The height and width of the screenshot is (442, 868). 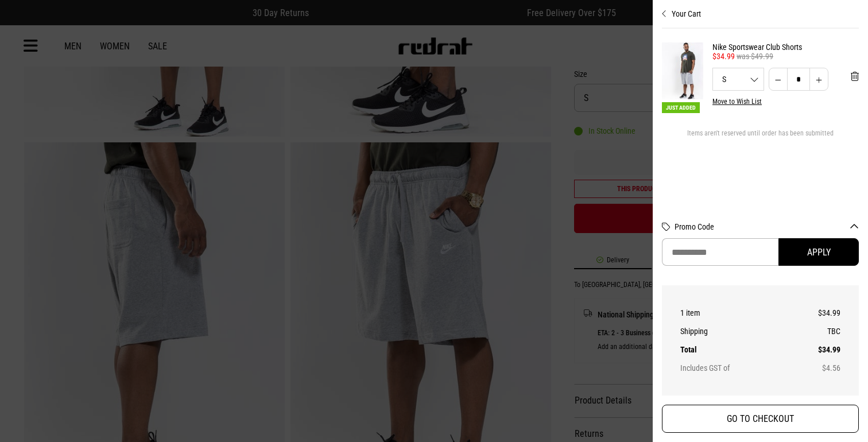 What do you see at coordinates (760, 138) in the screenshot?
I see `div: Items aren't reserved until order has been submitted` at bounding box center [760, 138].